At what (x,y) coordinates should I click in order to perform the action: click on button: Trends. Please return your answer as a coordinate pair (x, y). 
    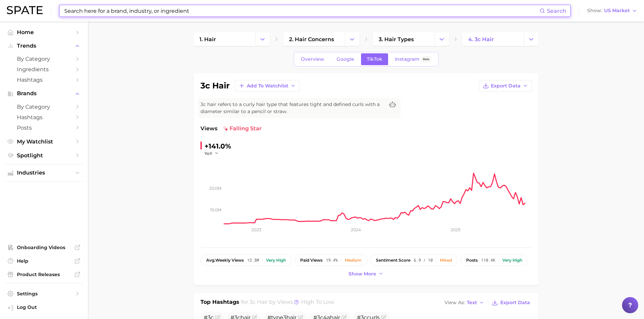
    Looking at the image, I should click on (44, 46).